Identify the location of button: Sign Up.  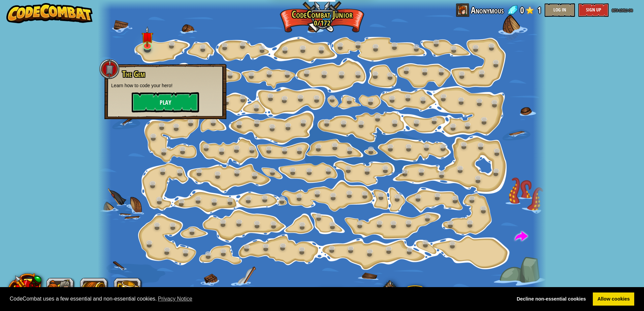
(594, 10).